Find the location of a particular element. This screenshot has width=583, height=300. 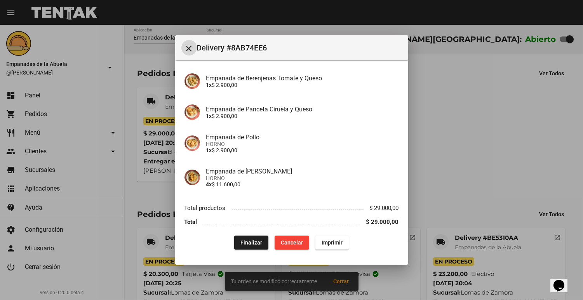

h4: Empanada de Panceta Ciruela y Queso is located at coordinates (303, 109).